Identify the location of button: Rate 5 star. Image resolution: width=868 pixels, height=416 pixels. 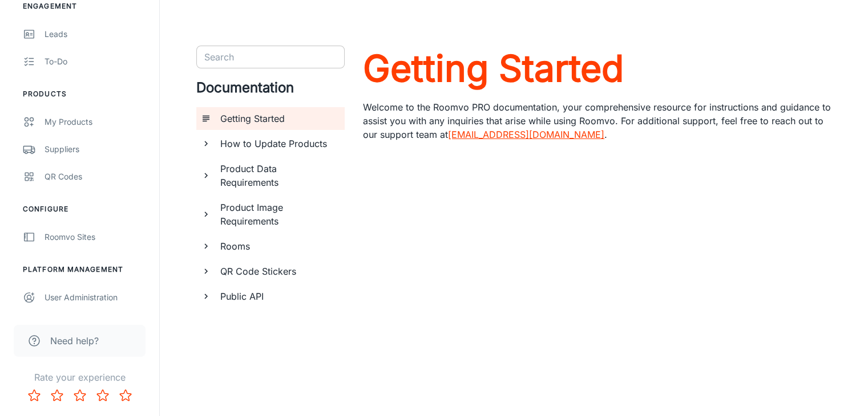
(126, 396).